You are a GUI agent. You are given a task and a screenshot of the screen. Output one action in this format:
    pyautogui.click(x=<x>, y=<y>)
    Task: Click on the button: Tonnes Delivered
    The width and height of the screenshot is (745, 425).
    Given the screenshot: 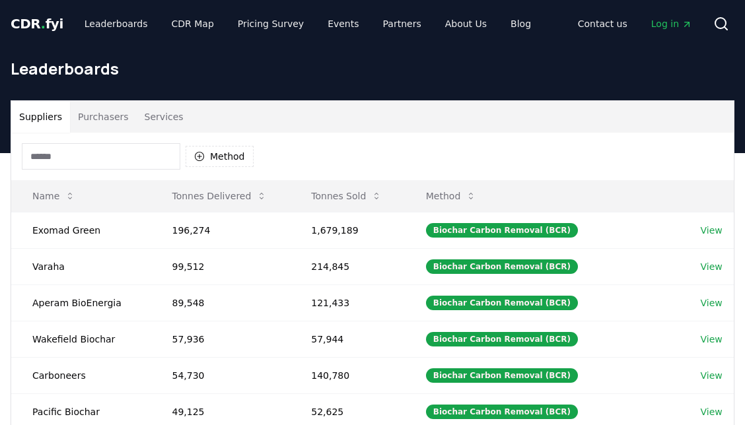 What is the action you would take?
    pyautogui.click(x=219, y=196)
    